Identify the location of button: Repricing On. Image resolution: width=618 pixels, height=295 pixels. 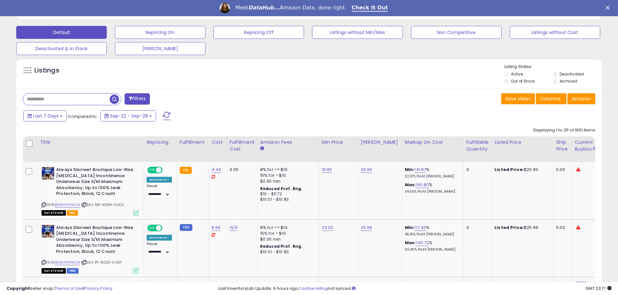
(160, 32).